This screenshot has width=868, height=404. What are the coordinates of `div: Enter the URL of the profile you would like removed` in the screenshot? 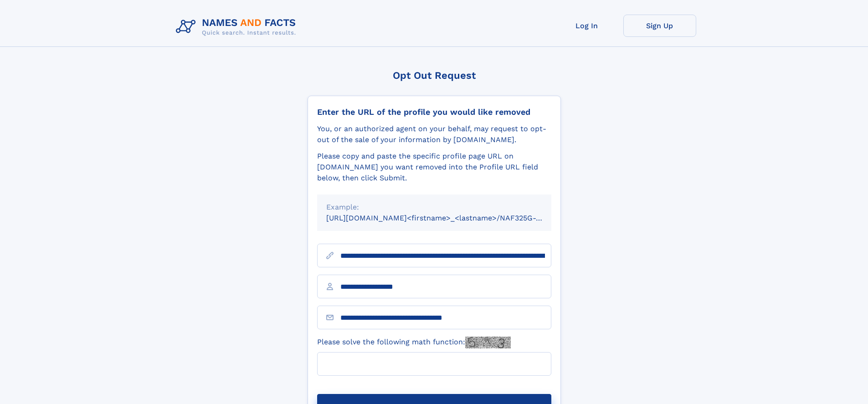 It's located at (434, 112).